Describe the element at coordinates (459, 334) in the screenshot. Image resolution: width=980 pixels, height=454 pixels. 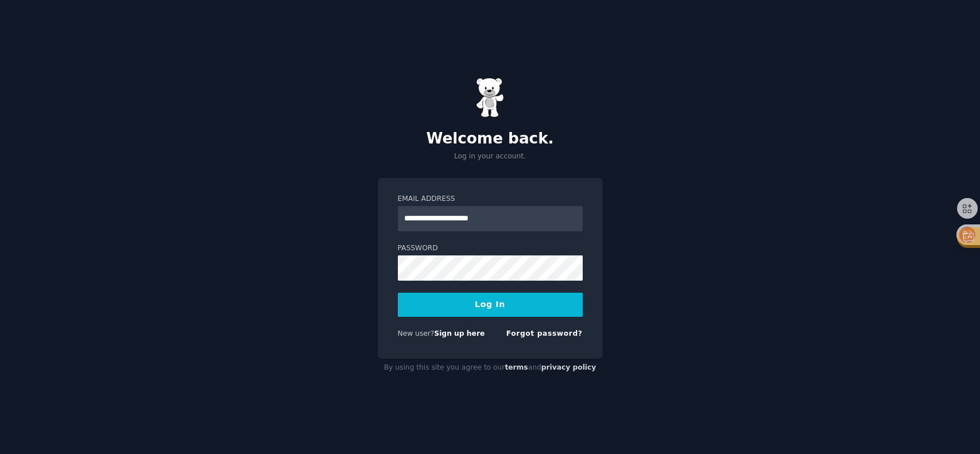
I see `a: Sign up here` at that location.